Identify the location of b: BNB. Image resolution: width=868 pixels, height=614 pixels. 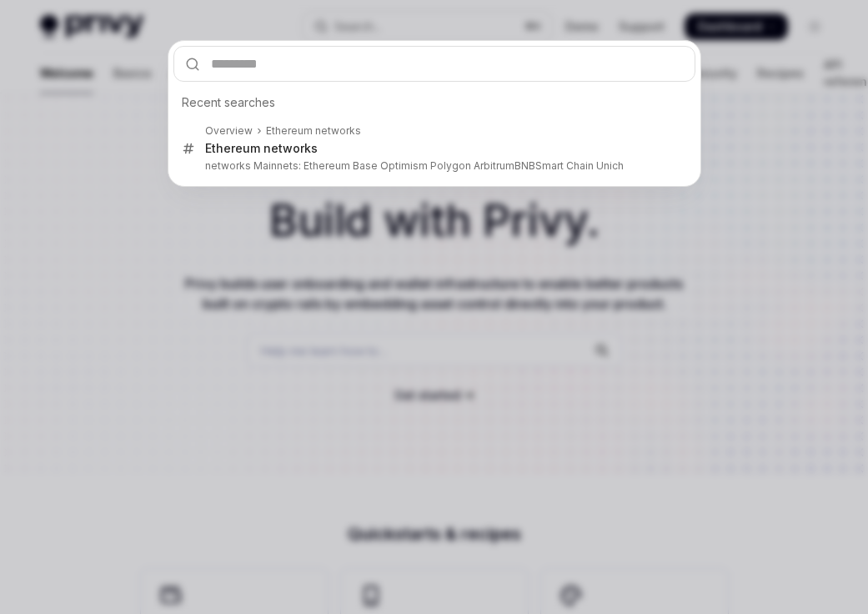
(525, 165).